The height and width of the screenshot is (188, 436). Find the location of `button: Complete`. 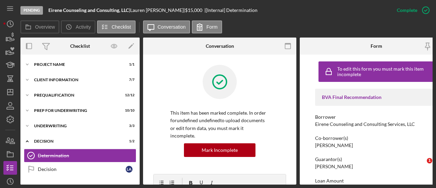

button: Complete is located at coordinates (411, 10).